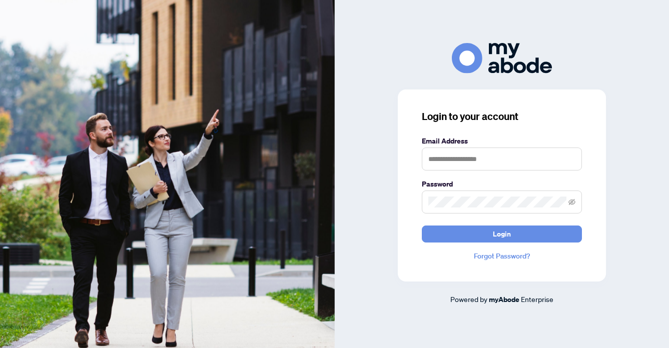  Describe the element at coordinates (572, 202) in the screenshot. I see `span: eye-invisible` at that location.